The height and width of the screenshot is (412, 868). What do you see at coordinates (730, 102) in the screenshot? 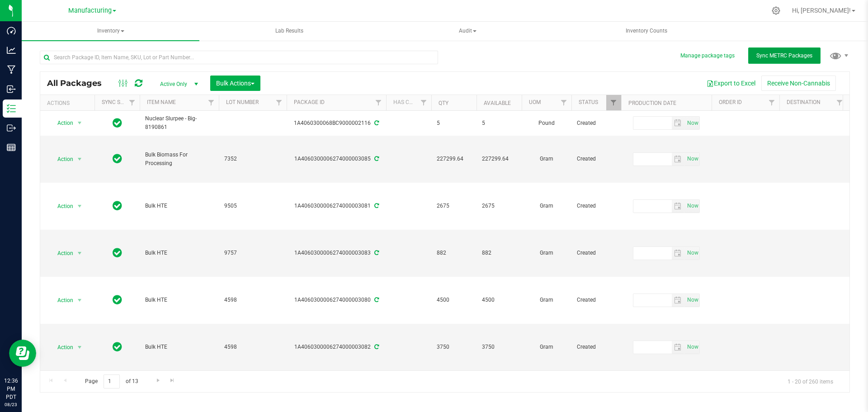
I see `a: Order Id` at bounding box center [730, 102].